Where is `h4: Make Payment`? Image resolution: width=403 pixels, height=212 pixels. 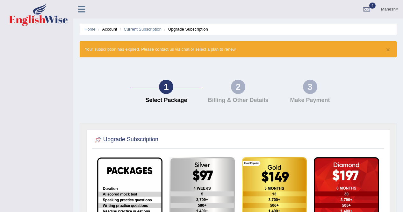 h4: Make Payment is located at coordinates (310, 100).